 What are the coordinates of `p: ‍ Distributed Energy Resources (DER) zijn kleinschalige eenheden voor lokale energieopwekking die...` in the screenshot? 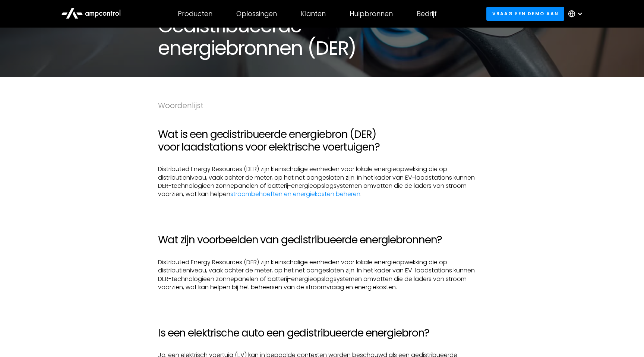 It's located at (322, 275).